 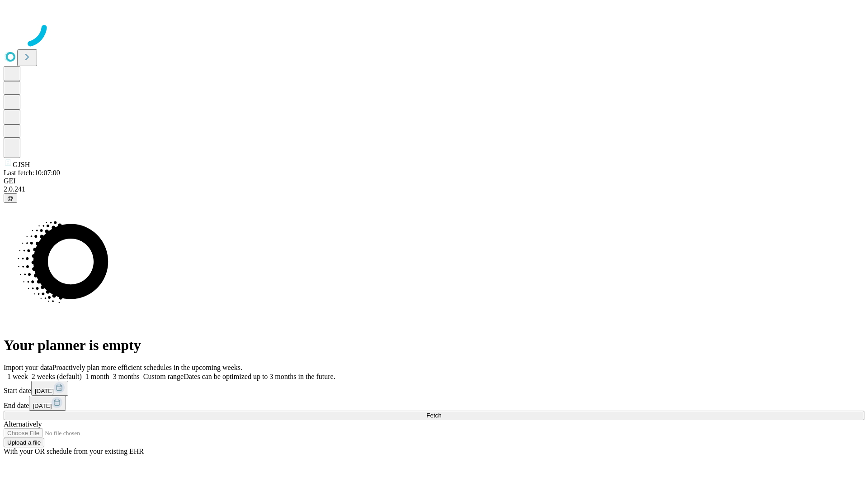 What do you see at coordinates (434, 189) in the screenshot?
I see `div: 2.0.241` at bounding box center [434, 189].